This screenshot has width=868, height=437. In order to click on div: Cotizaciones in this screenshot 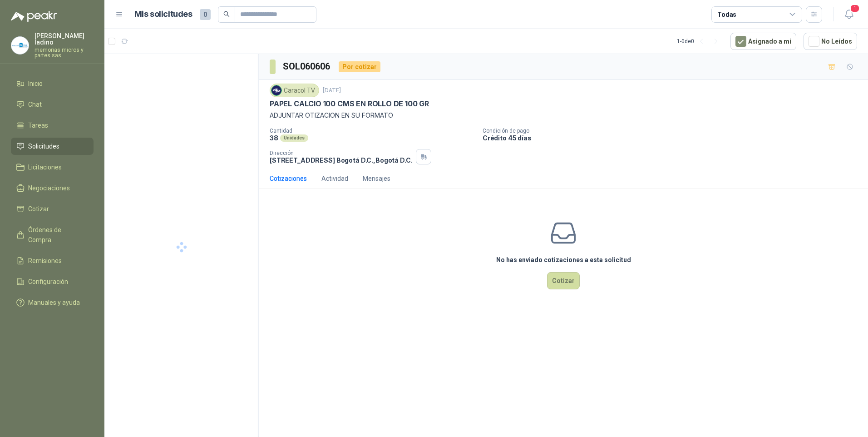, I will do `click(288, 179)`.